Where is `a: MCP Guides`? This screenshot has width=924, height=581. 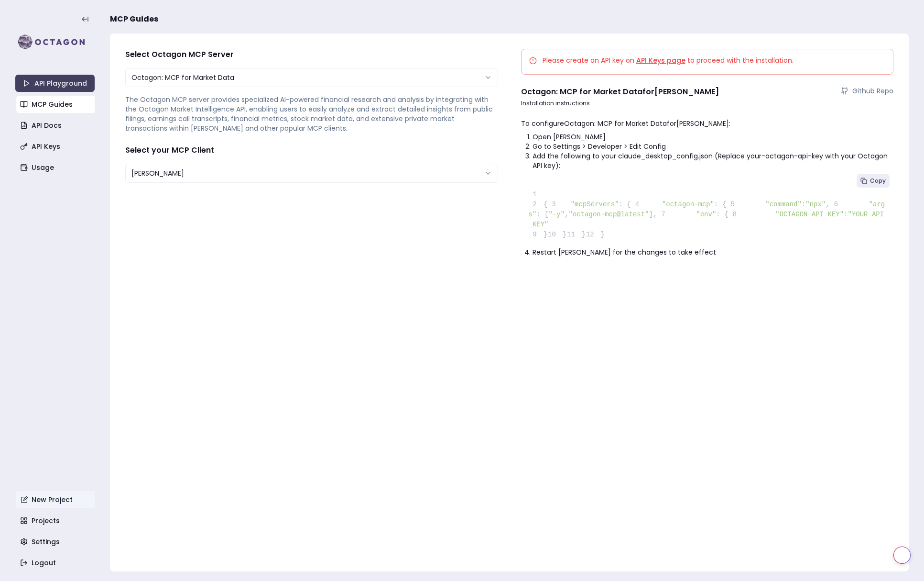
a: MCP Guides is located at coordinates (56, 104).